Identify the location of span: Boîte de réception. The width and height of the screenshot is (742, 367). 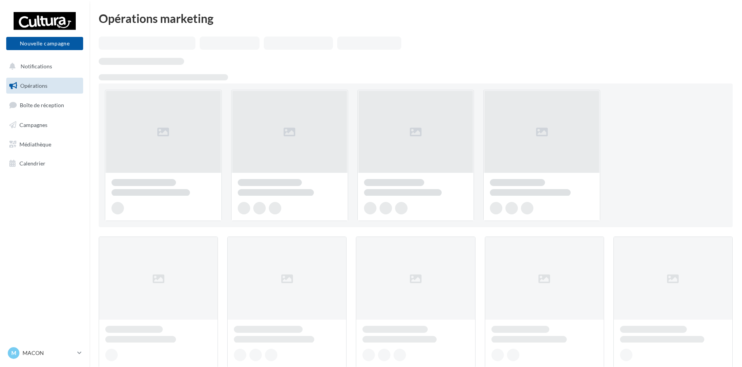
(42, 105).